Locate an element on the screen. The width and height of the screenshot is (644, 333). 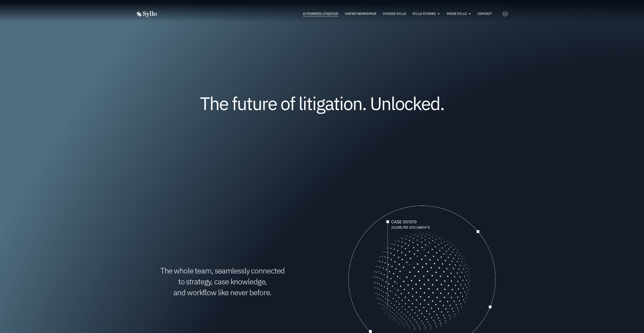
div: Menu Toggle is located at coordinates (329, 14).